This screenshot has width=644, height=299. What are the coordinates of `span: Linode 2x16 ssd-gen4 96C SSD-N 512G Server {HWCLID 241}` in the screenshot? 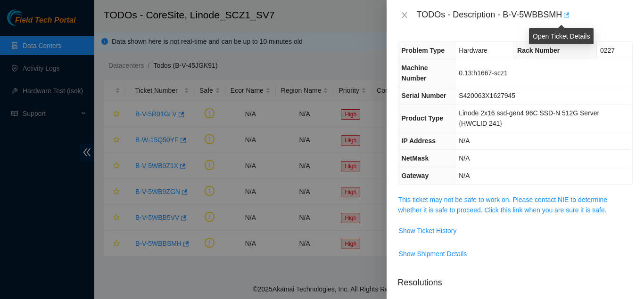 It's located at (529, 119).